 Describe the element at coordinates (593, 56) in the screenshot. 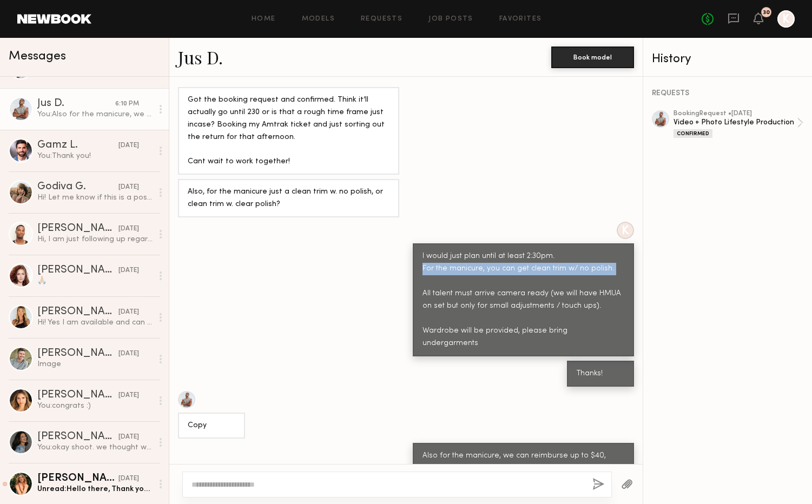

I see `a: Book model` at that location.